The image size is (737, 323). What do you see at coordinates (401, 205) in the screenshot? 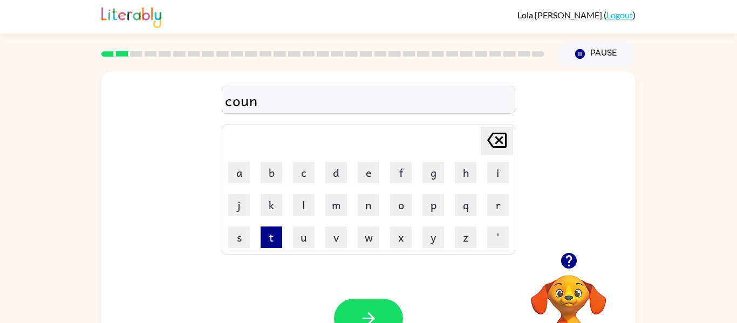
I see `button: o` at bounding box center [401, 205].